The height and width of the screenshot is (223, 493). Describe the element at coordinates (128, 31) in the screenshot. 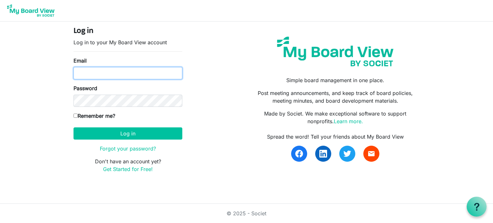

I see `h4: Log in` at that location.